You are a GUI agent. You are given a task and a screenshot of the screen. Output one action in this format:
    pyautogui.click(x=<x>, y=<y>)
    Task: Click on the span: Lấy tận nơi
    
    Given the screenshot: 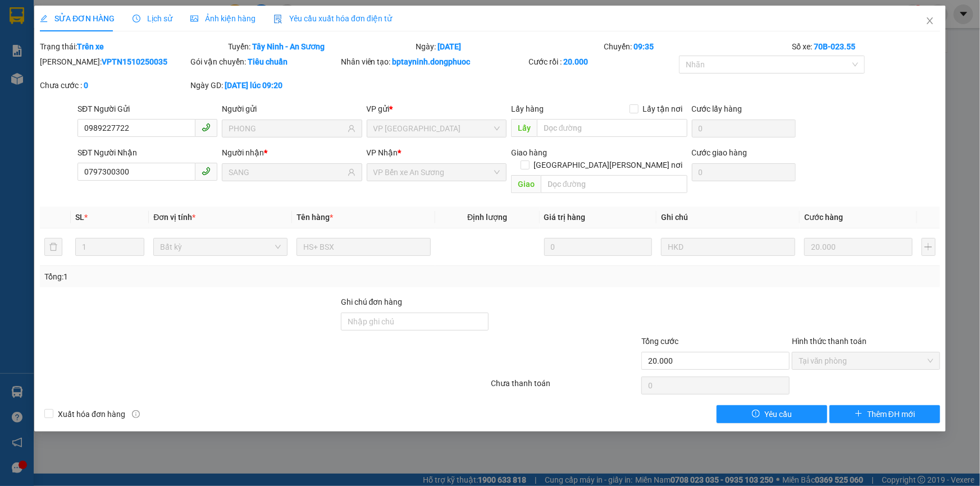 What is the action you would take?
    pyautogui.click(x=663, y=109)
    